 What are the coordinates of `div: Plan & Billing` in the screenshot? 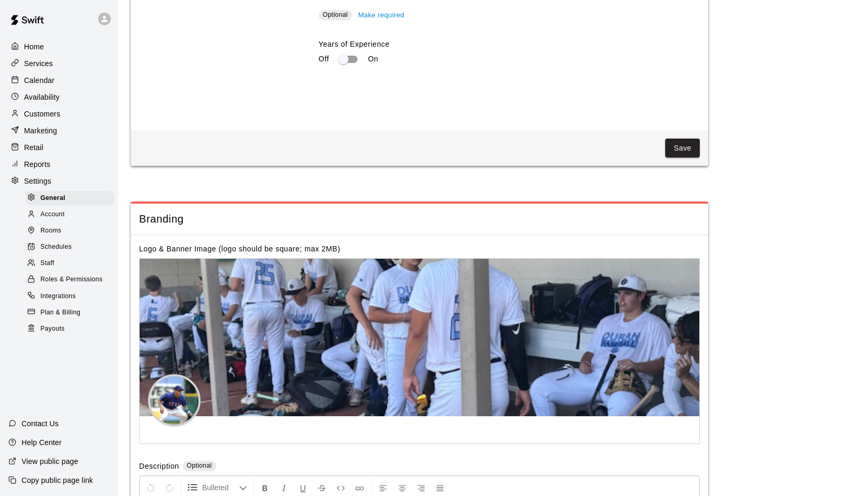 It's located at (69, 313).